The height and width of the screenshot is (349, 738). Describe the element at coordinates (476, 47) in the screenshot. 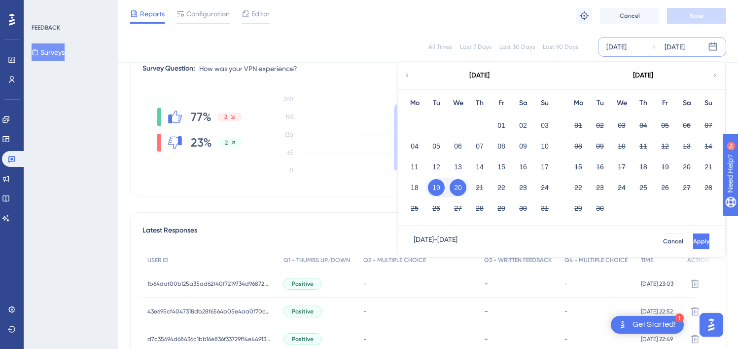

I see `div: Last 7 Days` at that location.